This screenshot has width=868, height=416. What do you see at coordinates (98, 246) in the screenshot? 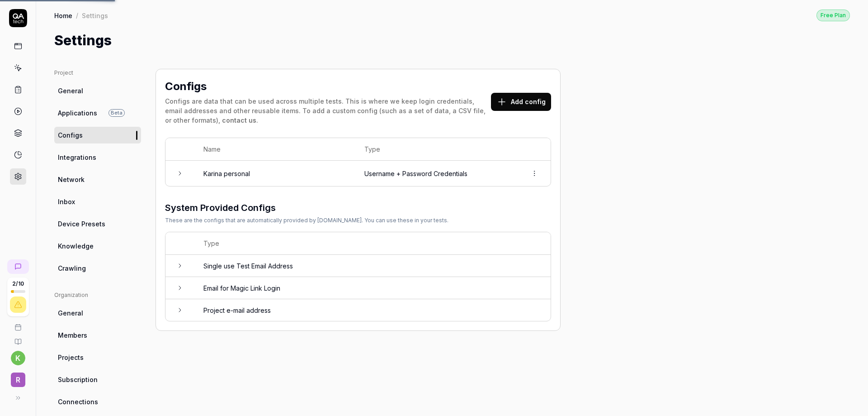
I see `a: Knowledge` at bounding box center [98, 246].